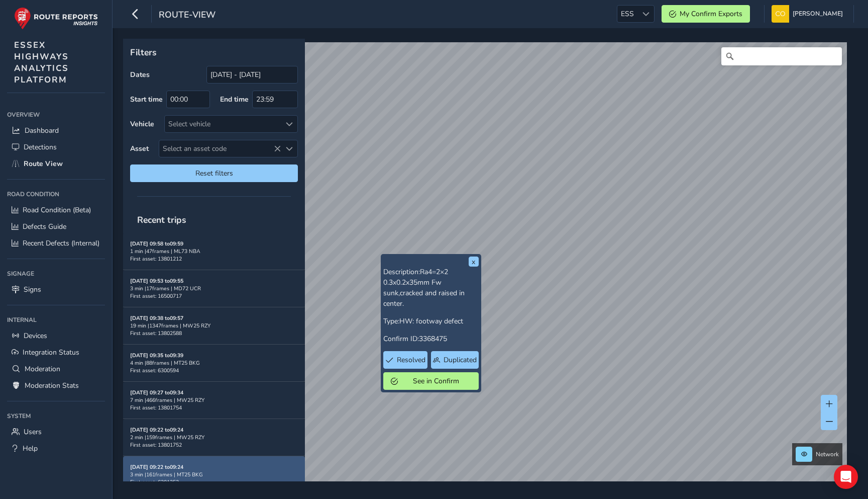  I want to click on div: 3 min | 17 frames | MD72 UCR, so click(214, 288).